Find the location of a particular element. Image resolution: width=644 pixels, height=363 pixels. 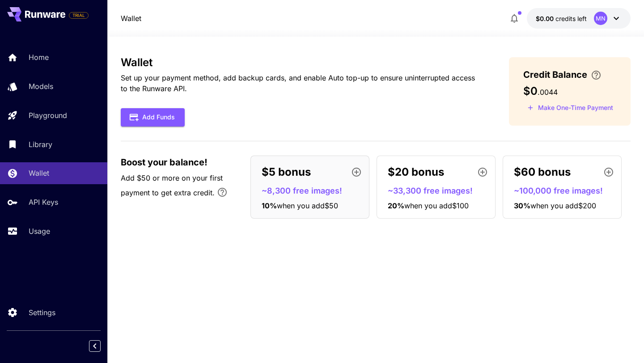

span: 20 % is located at coordinates (396, 206).